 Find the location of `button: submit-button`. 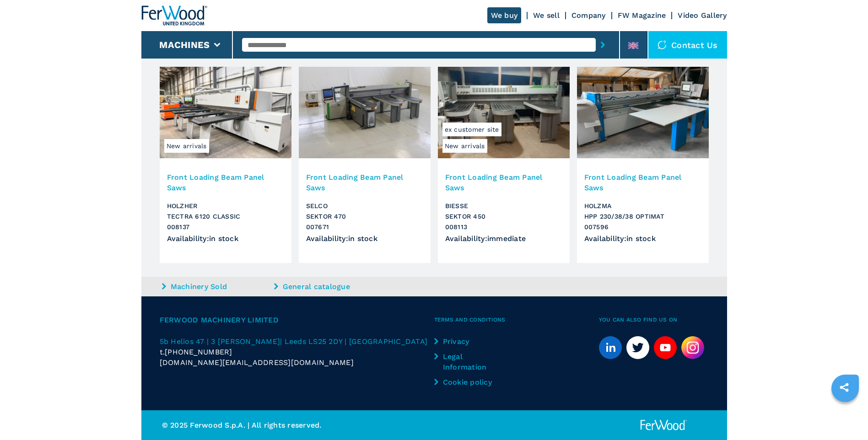

button: submit-button is located at coordinates (603, 45).